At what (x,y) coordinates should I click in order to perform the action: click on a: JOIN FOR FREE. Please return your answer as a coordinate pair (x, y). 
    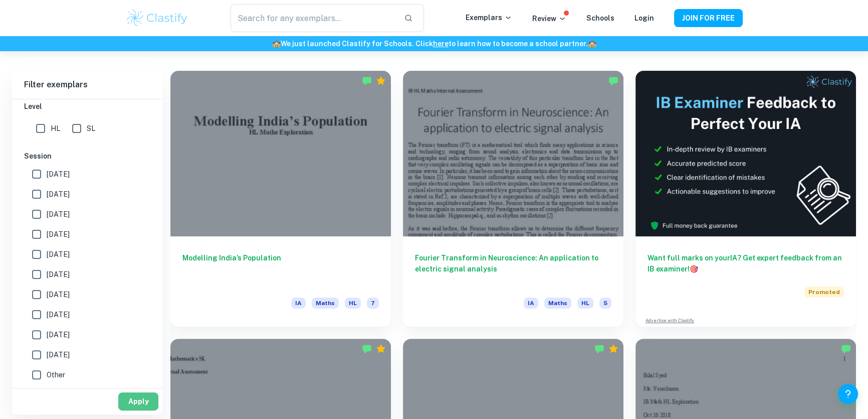
    Looking at the image, I should click on (708, 18).